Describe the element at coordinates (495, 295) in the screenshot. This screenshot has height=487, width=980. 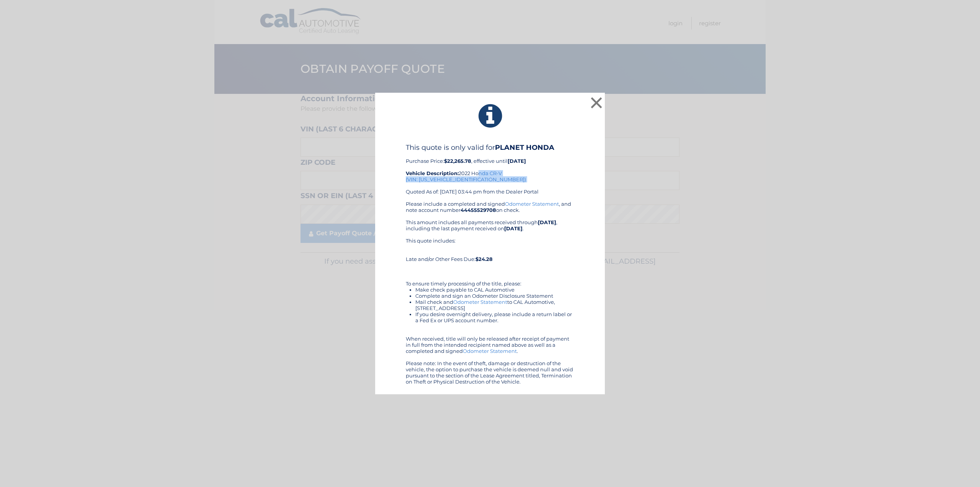
I see `li: Complete and sign an Odometer Disclosure Statement` at that location.